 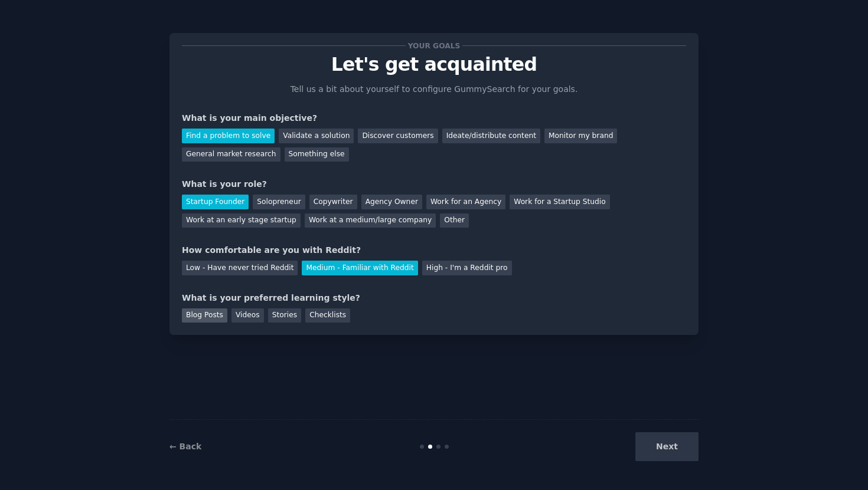 I want to click on div: Startup Founder, so click(x=215, y=202).